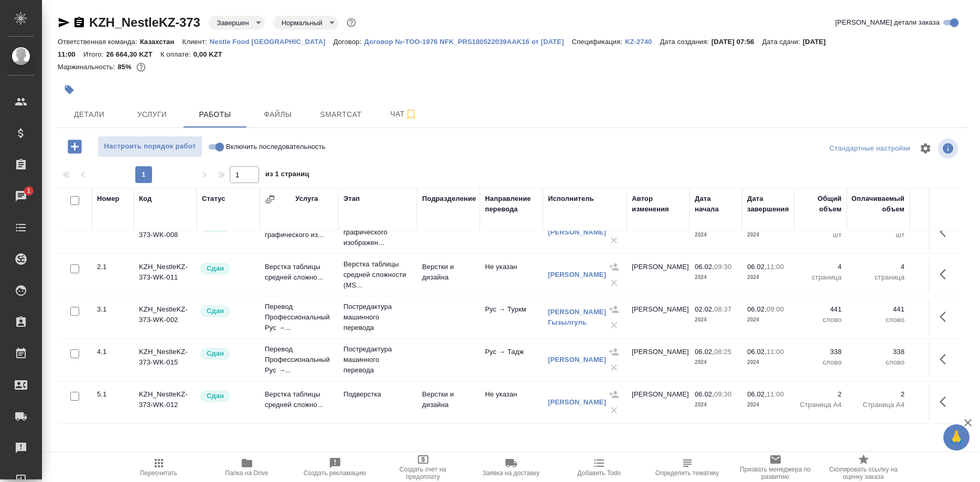 Image resolution: width=980 pixels, height=482 pixels. Describe the element at coordinates (113, 267) in the screenshot. I see `div: 2.1` at that location.